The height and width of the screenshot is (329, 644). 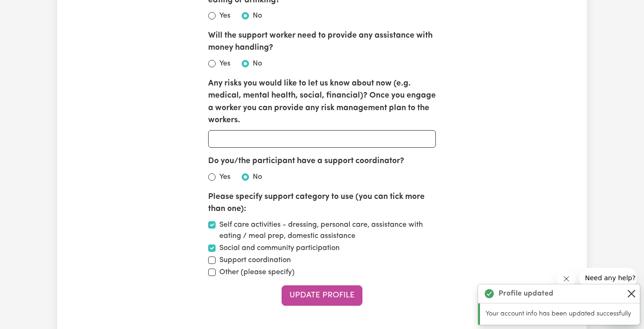 I want to click on label: Other (please specify), so click(x=257, y=272).